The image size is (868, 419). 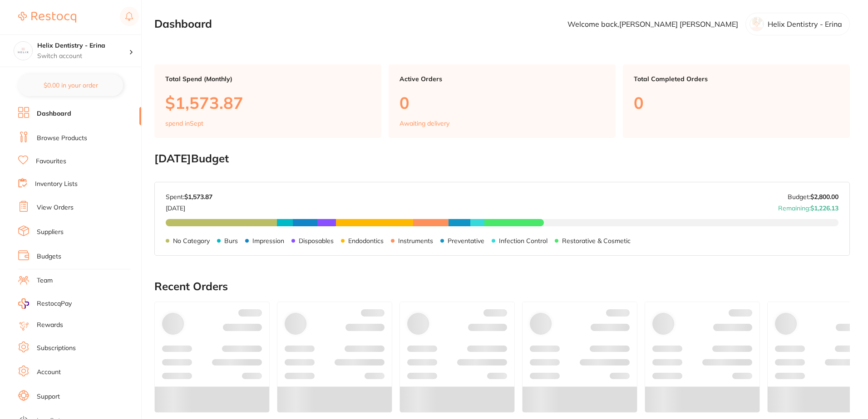 I want to click on p: Total Spend (Monthly), so click(x=268, y=79).